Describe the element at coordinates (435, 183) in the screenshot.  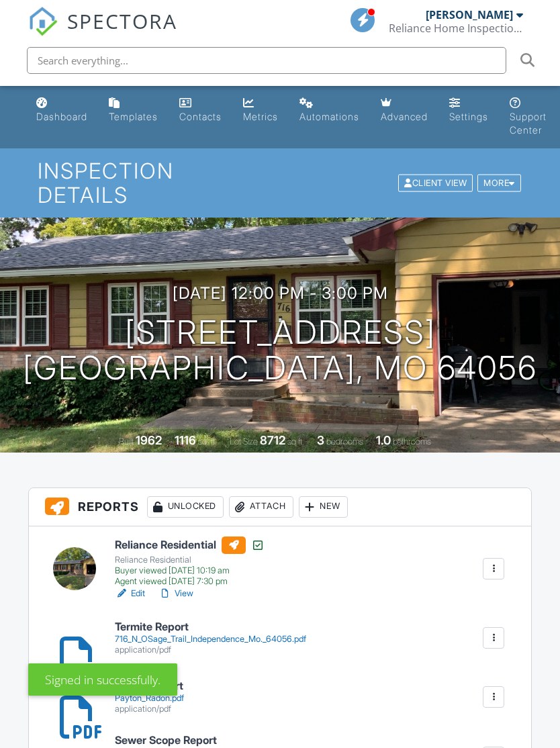
I see `div: Client View` at that location.